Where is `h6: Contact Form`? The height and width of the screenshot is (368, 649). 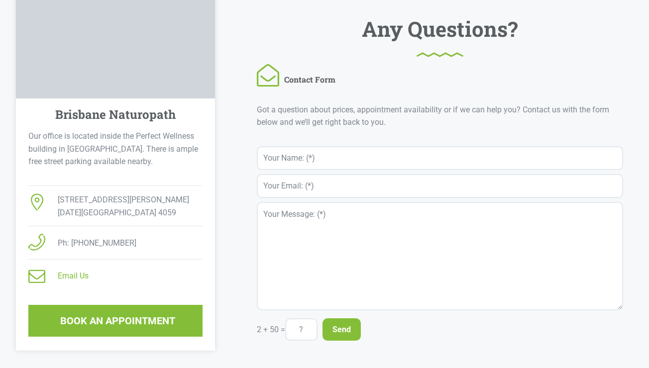
h6: Contact Form is located at coordinates (296, 80).